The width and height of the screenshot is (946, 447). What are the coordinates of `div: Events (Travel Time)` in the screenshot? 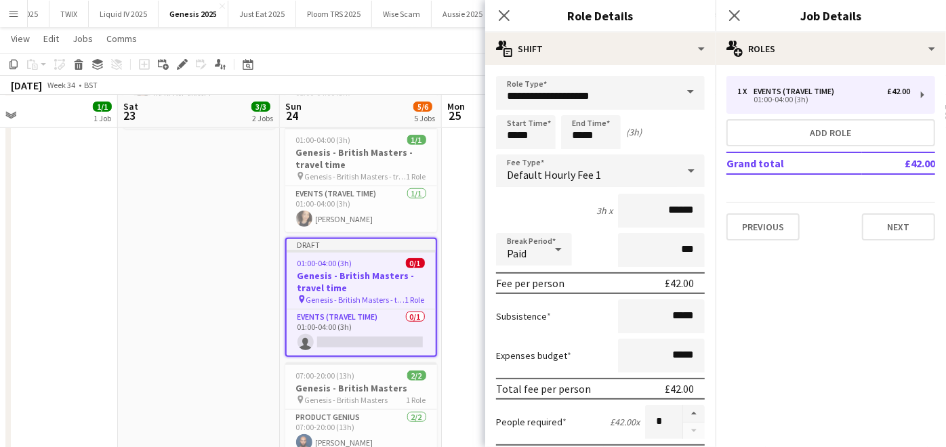 It's located at (797, 92).